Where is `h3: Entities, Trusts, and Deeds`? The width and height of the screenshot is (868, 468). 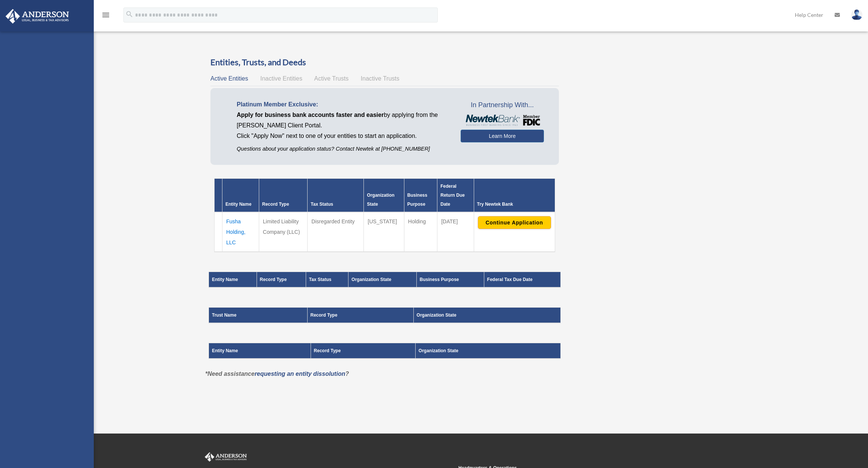 h3: Entities, Trusts, and Deeds is located at coordinates (384, 62).